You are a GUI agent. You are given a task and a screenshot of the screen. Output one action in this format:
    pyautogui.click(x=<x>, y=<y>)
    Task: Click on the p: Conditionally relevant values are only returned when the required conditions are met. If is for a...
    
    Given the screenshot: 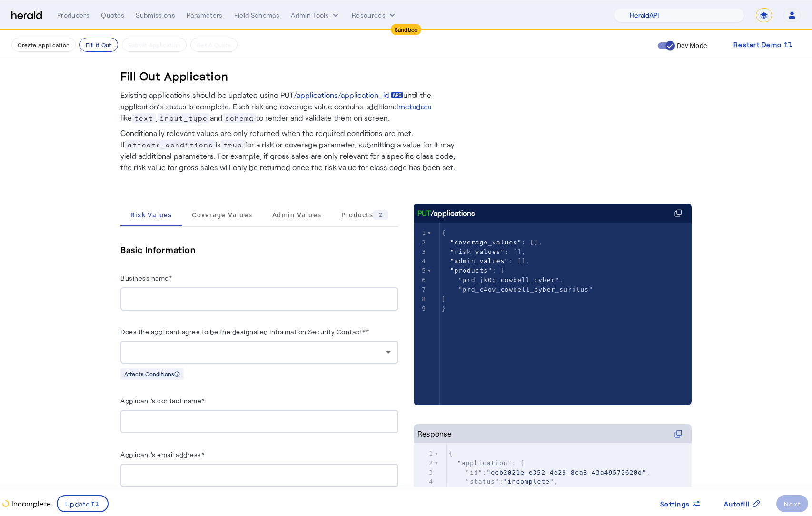 What is the action you would take?
    pyautogui.click(x=292, y=148)
    